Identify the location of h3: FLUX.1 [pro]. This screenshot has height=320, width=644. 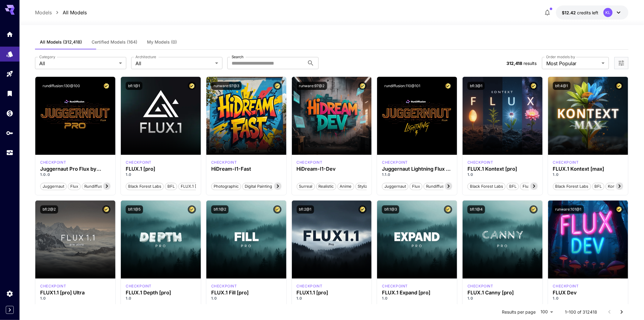
(161, 169).